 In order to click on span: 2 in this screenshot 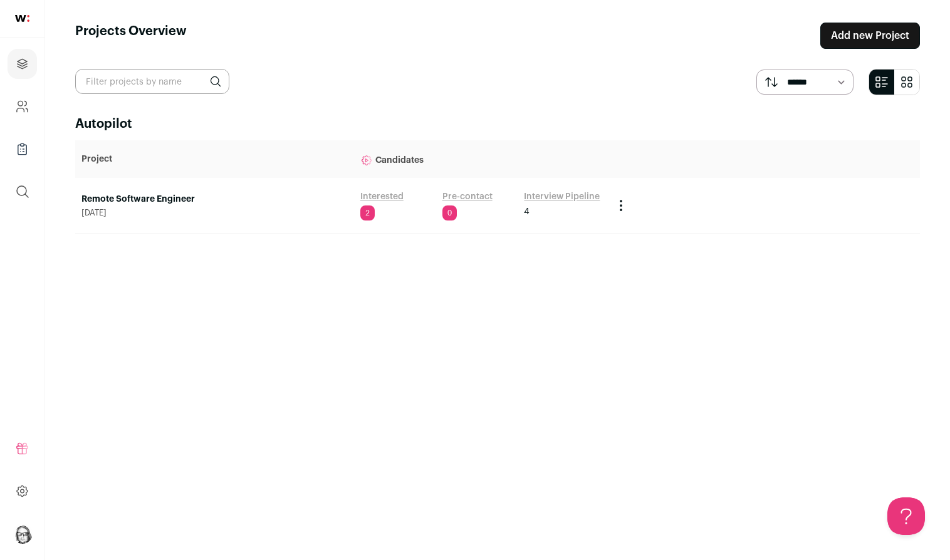, I will do `click(367, 213)`.